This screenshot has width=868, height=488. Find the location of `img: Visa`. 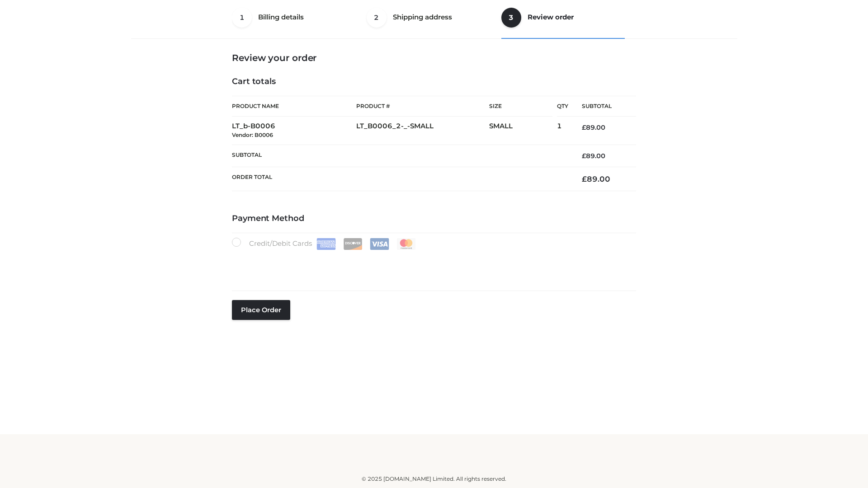

img: Visa is located at coordinates (380, 244).